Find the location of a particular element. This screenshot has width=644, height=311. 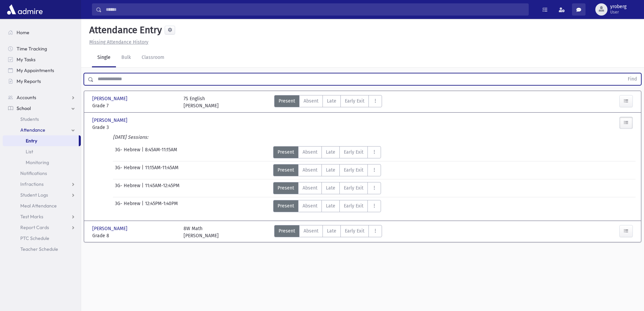

span: Students is located at coordinates (30, 120).